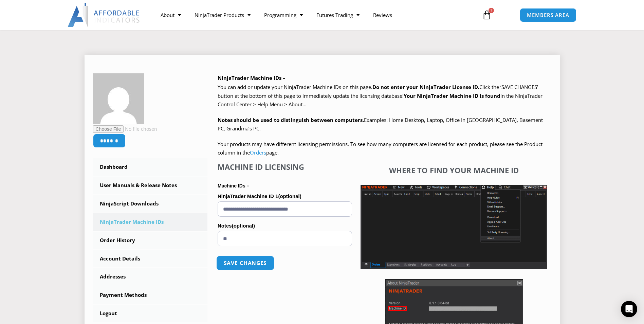 The height and width of the screenshot is (324, 644). Describe the element at coordinates (151, 314) in the screenshot. I see `a: Logout` at that location.